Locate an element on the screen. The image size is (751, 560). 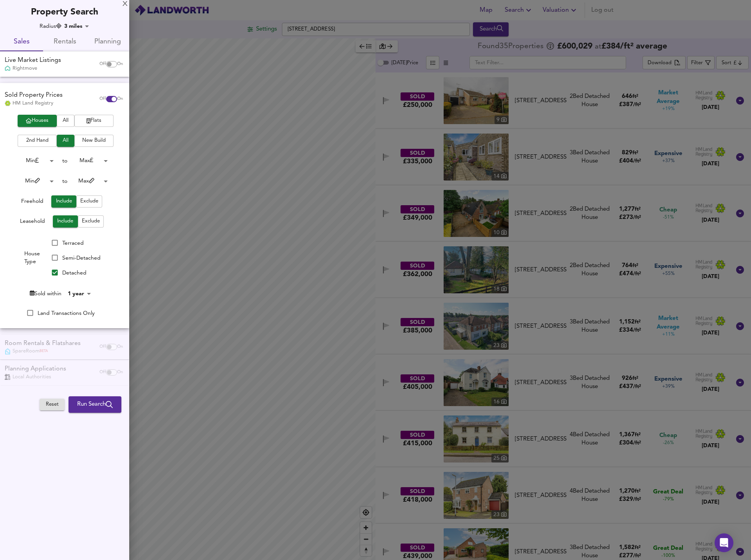
div: Rightmove is located at coordinates (33, 69).